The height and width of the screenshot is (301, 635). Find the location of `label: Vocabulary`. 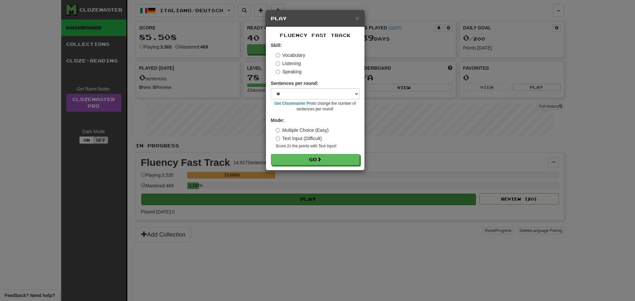

label: Vocabulary is located at coordinates (290, 55).